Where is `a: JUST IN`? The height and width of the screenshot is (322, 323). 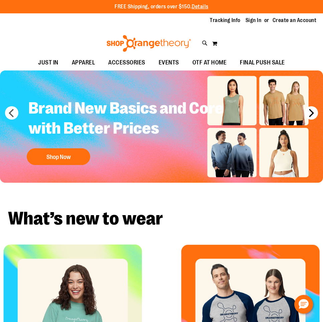
a: JUST IN is located at coordinates (48, 63).